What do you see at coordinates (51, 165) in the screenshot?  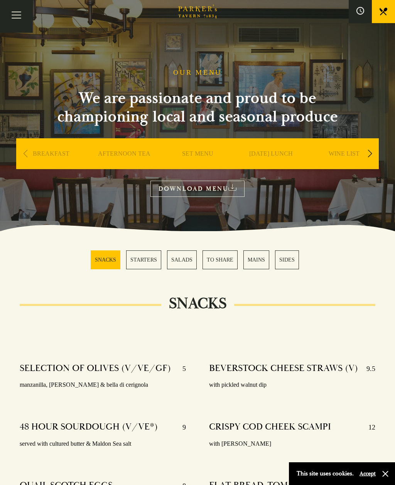 I see `a: BREAKFAST` at bounding box center [51, 165].